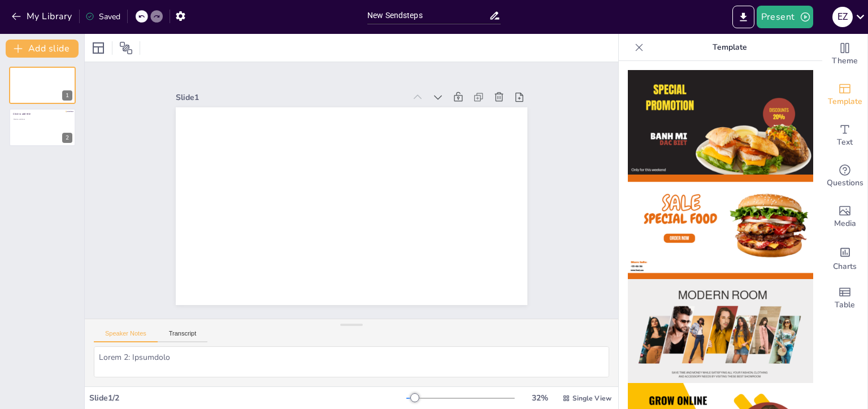 This screenshot has height=409, width=868. What do you see at coordinates (591, 399) in the screenshot?
I see `span: Single View` at bounding box center [591, 399].